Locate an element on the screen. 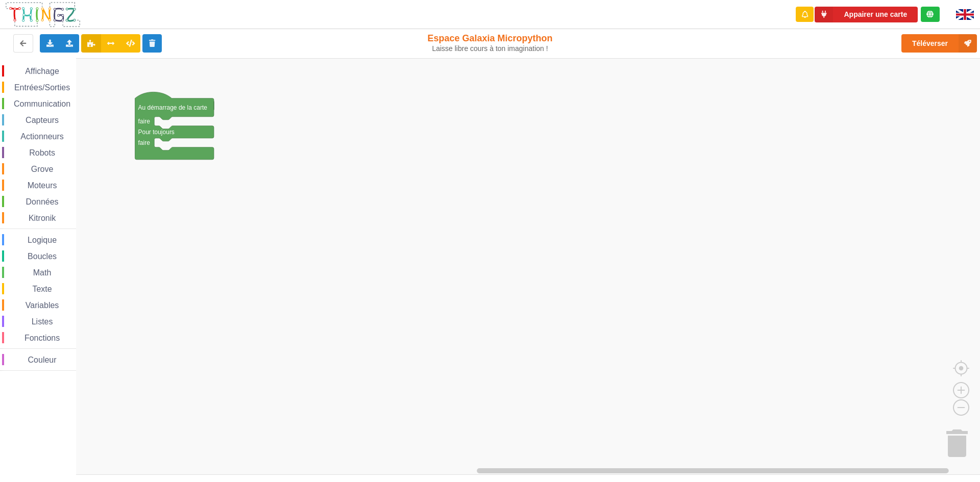 This screenshot has width=980, height=482. div: Laisse libre cours à ton imagination ! is located at coordinates (490, 48).